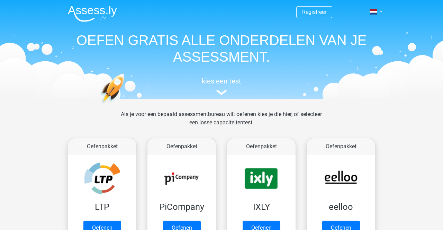 This screenshot has height=230, width=443. I want to click on div: Als je voor een bepaald assessmentbureau wilt oefenen kies je die hier, of selecteer een losse ca..., so click(221, 123).